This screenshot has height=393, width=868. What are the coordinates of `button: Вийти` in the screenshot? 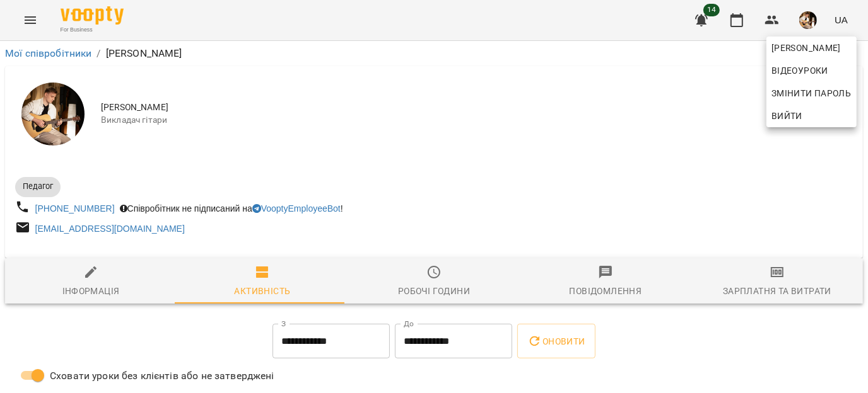 It's located at (811, 116).